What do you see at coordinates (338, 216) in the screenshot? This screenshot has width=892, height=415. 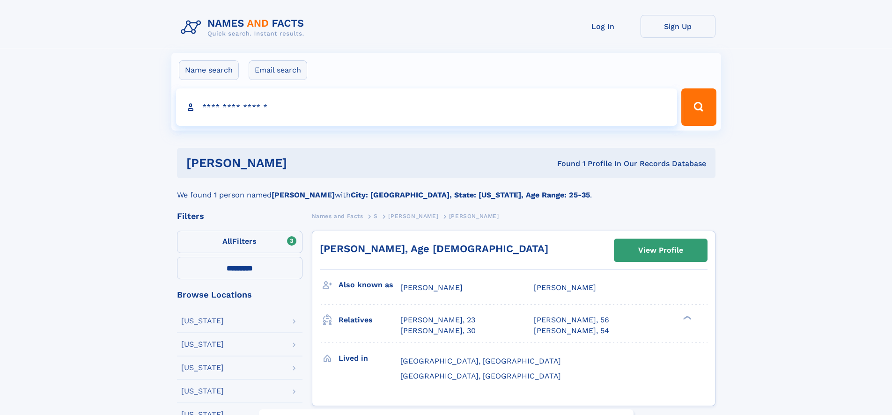 I see `a: Names and Facts` at bounding box center [338, 216].